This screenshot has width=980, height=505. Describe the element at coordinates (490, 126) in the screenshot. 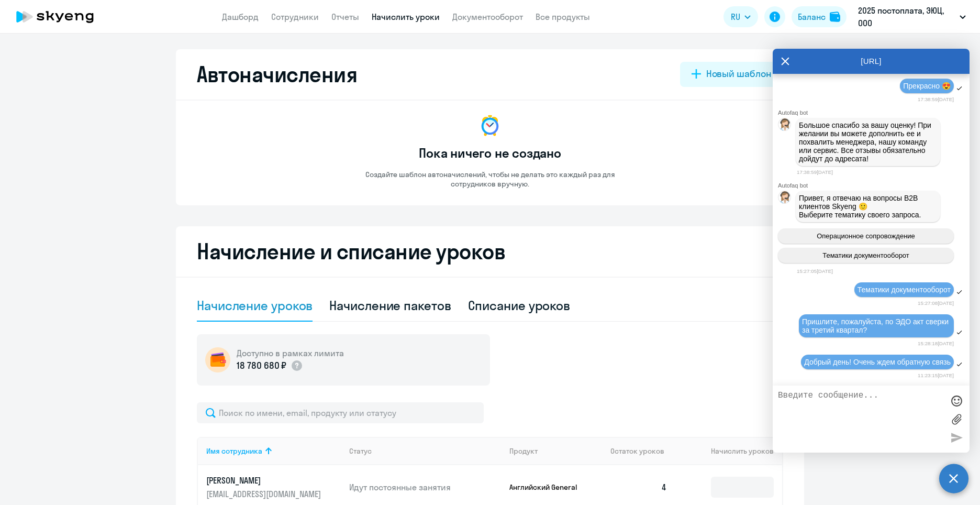

I see `img: no-data` at that location.